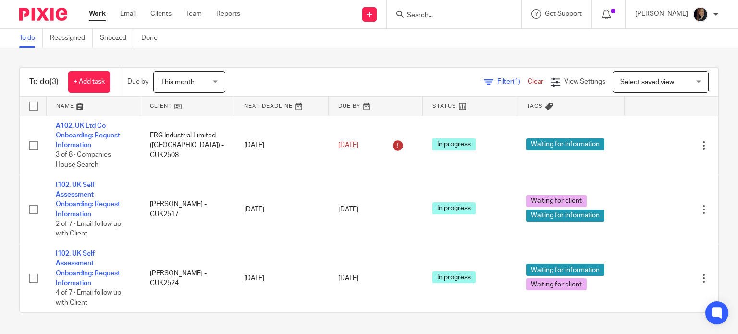  I want to click on a: A102. UK Ltd Co Onboarding: Request Information, so click(88, 135).